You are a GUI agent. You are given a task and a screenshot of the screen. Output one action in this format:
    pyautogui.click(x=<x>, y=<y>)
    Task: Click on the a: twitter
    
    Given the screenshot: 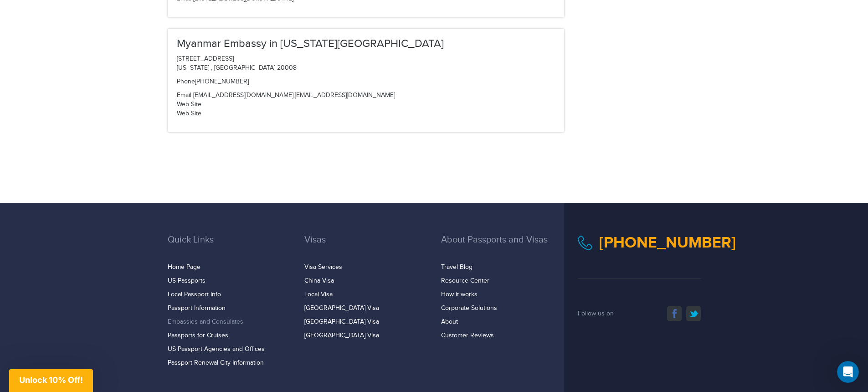 What is the action you would take?
    pyautogui.click(x=693, y=314)
    